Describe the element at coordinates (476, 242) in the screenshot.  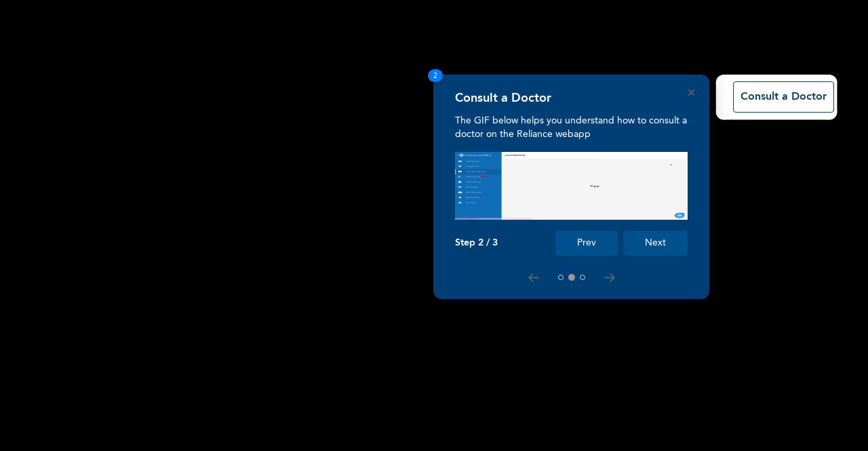
I see `p: Step 2 / 3` at that location.